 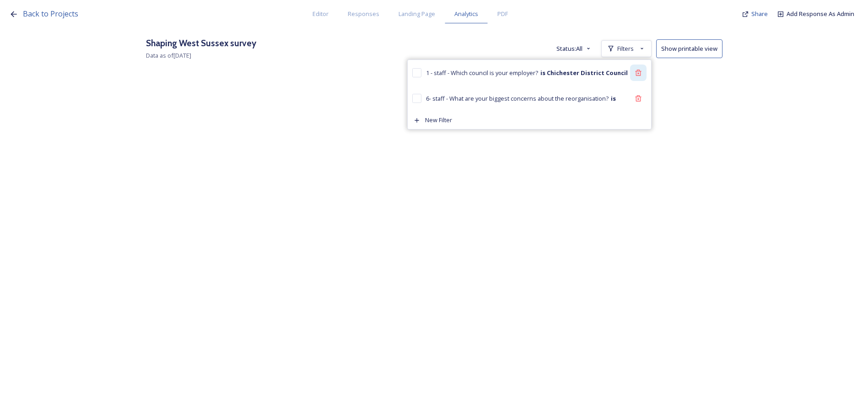 What do you see at coordinates (50, 14) in the screenshot?
I see `a: Back to Projects` at bounding box center [50, 14].